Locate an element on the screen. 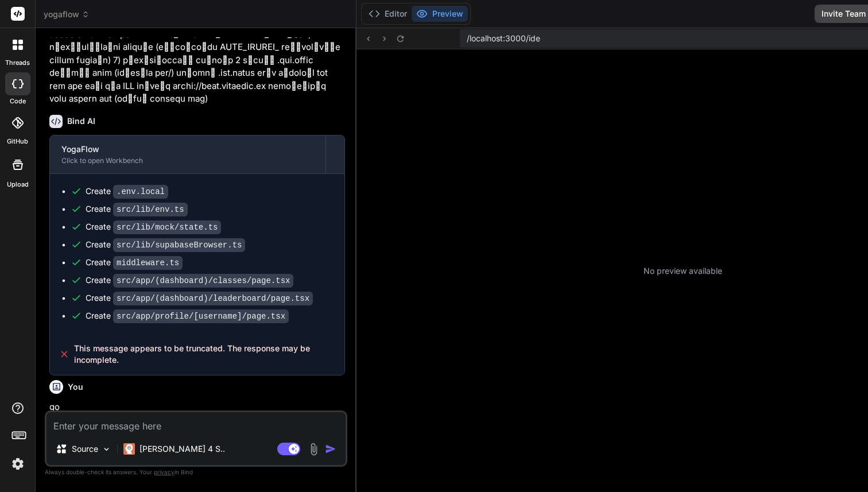 The height and width of the screenshot is (492, 868). img: settings is located at coordinates (18, 464).